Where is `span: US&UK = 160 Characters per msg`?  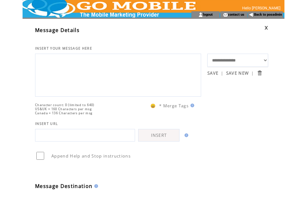 span: US&UK = 160 Characters per msg is located at coordinates (63, 109).